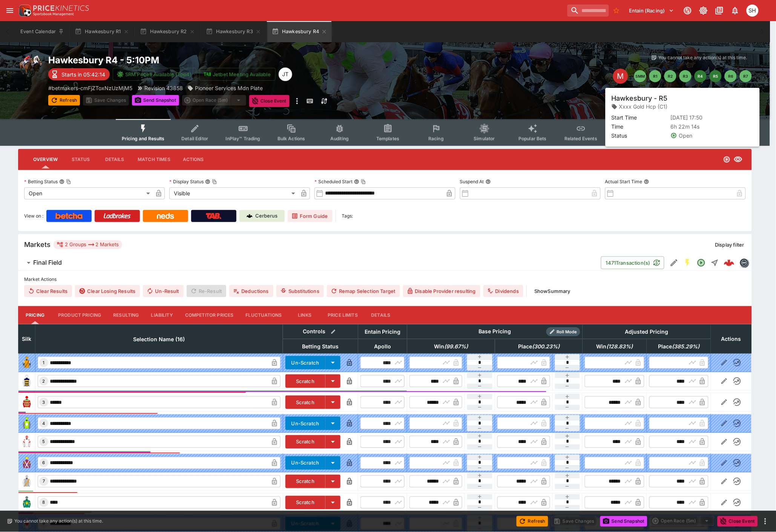 This screenshot has width=776, height=532. What do you see at coordinates (736, 11) in the screenshot?
I see `button: Notifications` at bounding box center [736, 11].